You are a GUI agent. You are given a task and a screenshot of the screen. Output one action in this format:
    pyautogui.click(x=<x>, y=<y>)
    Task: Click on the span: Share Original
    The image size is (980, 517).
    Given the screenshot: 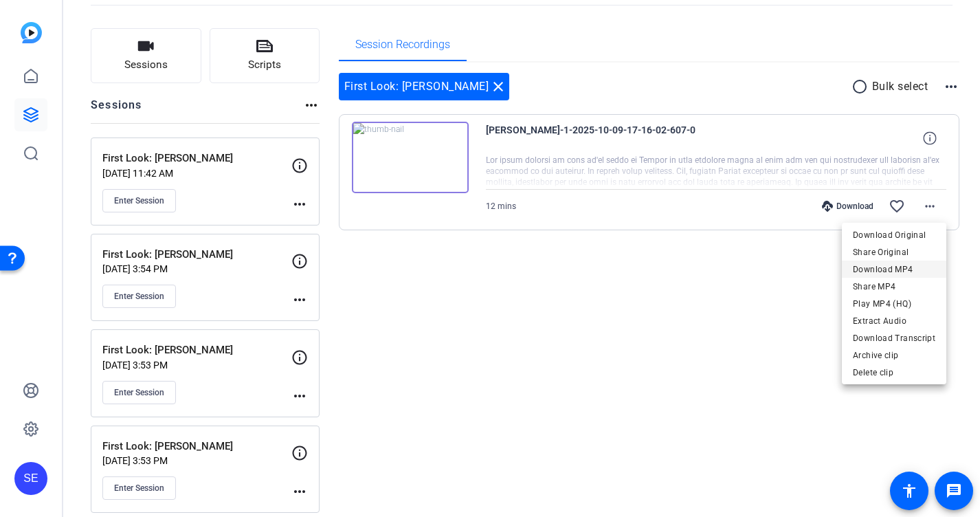 What is the action you would take?
    pyautogui.click(x=893, y=252)
    